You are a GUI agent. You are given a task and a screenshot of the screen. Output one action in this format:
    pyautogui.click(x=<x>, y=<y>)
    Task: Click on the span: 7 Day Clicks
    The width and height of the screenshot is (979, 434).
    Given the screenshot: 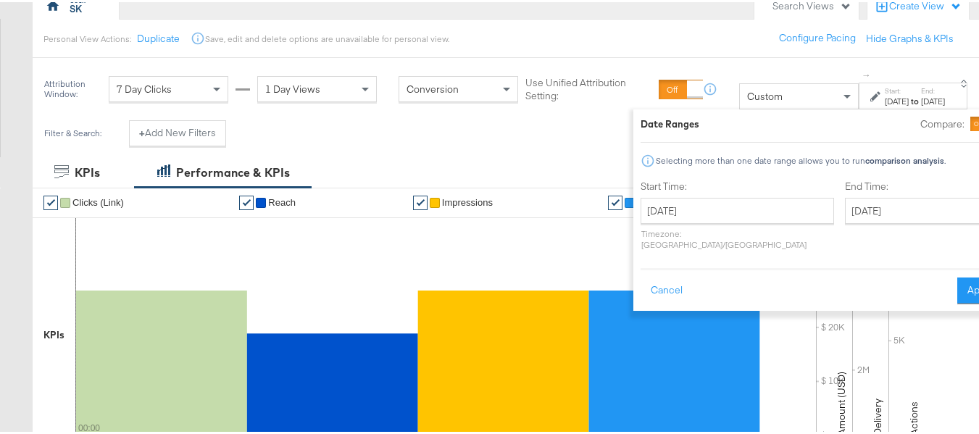 What is the action you would take?
    pyautogui.click(x=144, y=87)
    